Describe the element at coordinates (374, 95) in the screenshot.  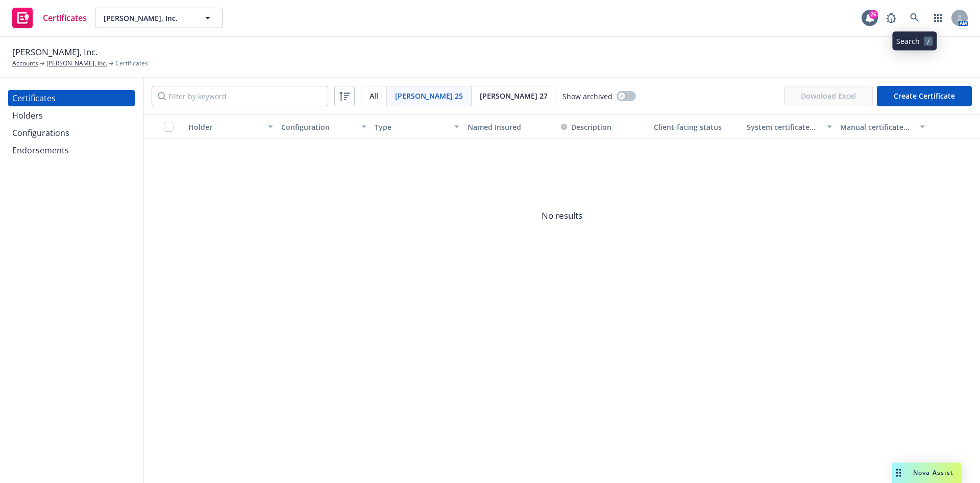
I see `span: All` at that location.